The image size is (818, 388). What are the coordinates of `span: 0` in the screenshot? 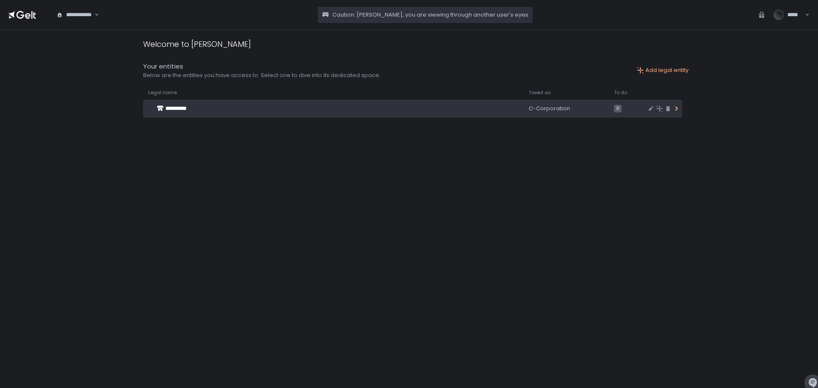 It's located at (618, 109).